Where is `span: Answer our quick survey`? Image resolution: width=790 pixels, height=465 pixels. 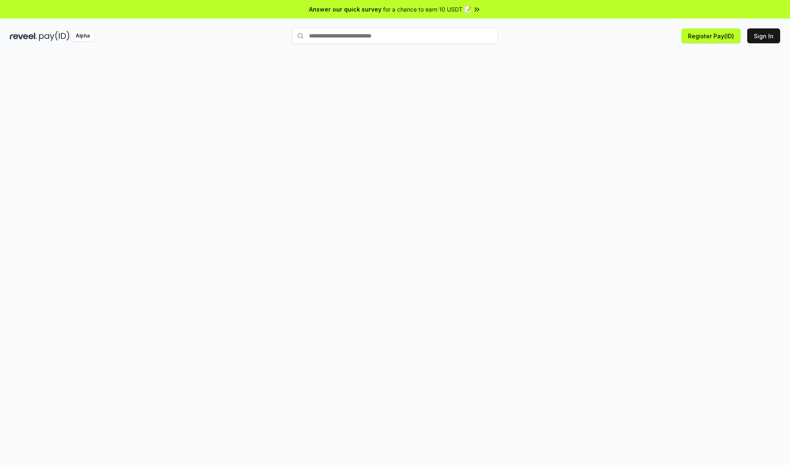
span: Answer our quick survey is located at coordinates (345, 9).